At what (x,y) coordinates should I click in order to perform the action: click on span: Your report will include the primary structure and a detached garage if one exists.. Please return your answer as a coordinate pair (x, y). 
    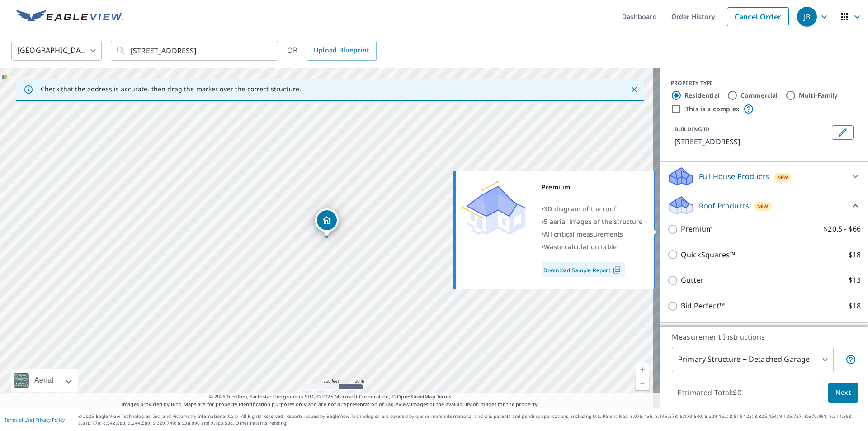
    Looking at the image, I should click on (851, 359).